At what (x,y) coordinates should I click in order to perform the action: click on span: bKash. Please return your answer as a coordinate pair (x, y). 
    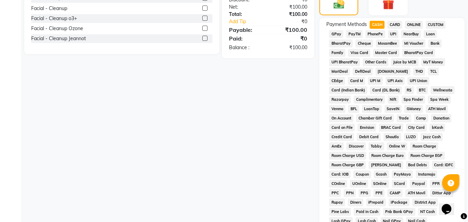
    Looking at the image, I should click on (437, 127).